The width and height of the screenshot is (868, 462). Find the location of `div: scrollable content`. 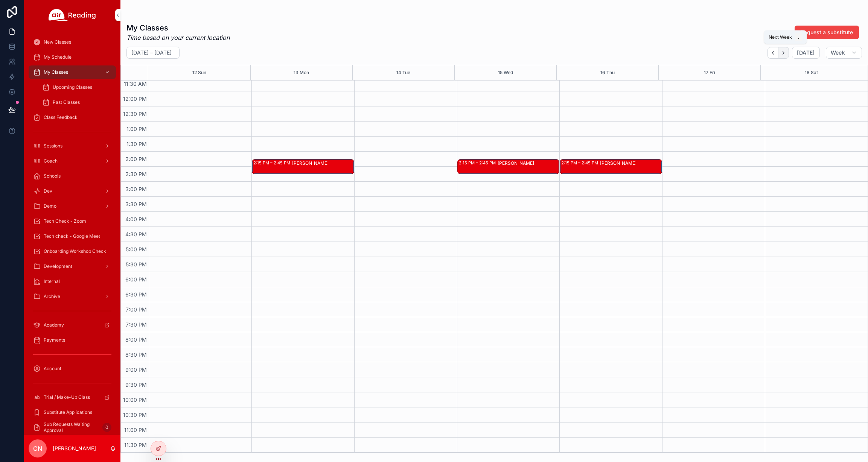

div: scrollable content is located at coordinates (72, 232).